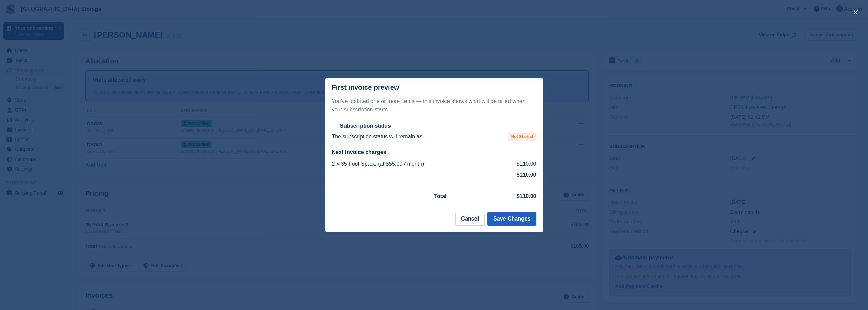 Image resolution: width=868 pixels, height=310 pixels. Describe the element at coordinates (512, 219) in the screenshot. I see `button: Save Changes` at that location.